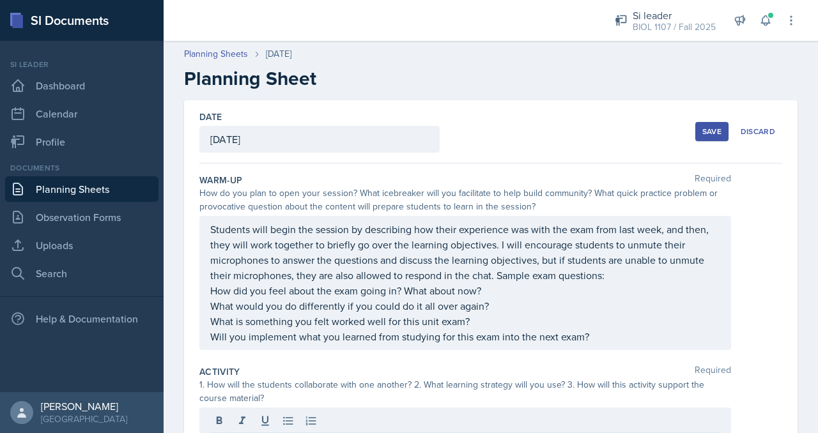  What do you see at coordinates (465, 291) in the screenshot?
I see `p: How did you feel about the exam going in? What about now?​` at bounding box center [465, 291].